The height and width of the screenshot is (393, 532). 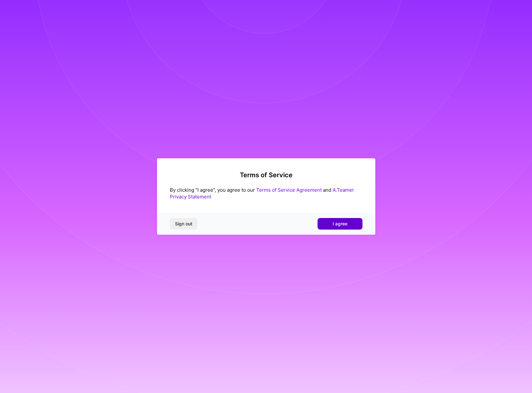 What do you see at coordinates (184, 224) in the screenshot?
I see `button: Sign out` at bounding box center [184, 224].